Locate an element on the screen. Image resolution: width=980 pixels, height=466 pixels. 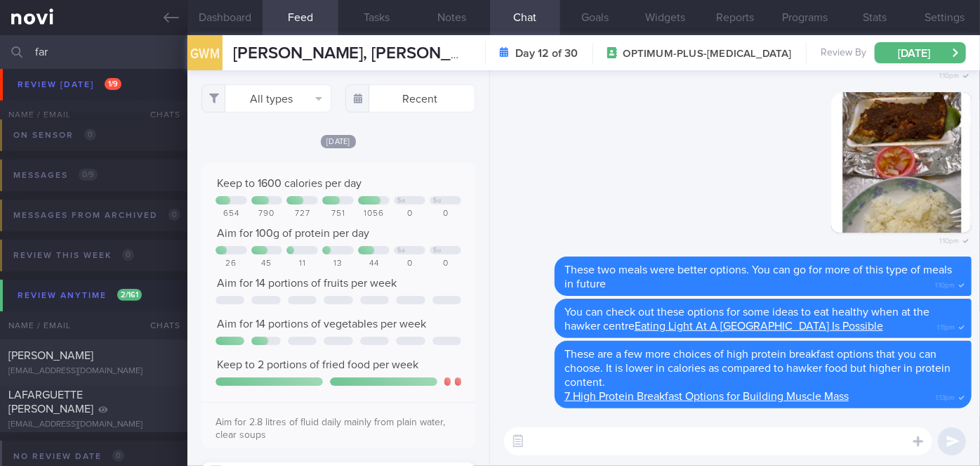
img: Photo by Sharon Gill is located at coordinates (902, 163).